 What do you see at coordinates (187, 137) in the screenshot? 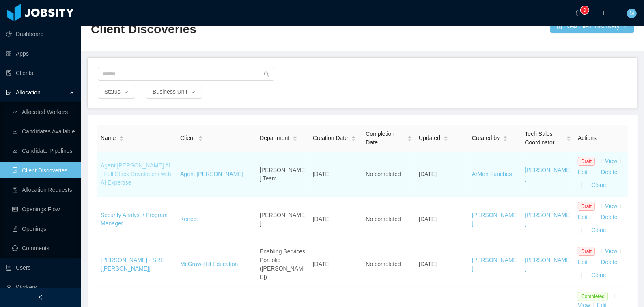
I see `span: Client` at bounding box center [187, 137].